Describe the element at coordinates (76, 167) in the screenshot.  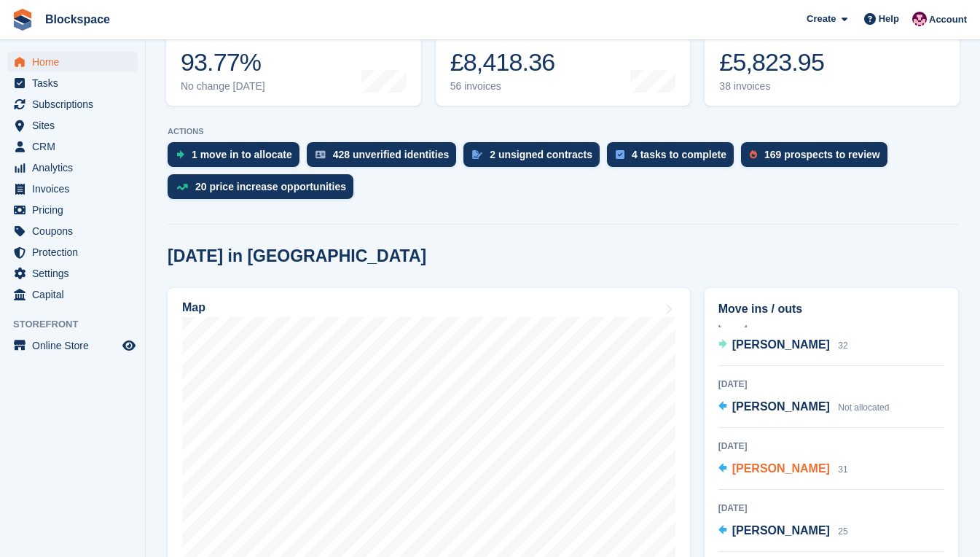
I see `span: Analytics` at that location.